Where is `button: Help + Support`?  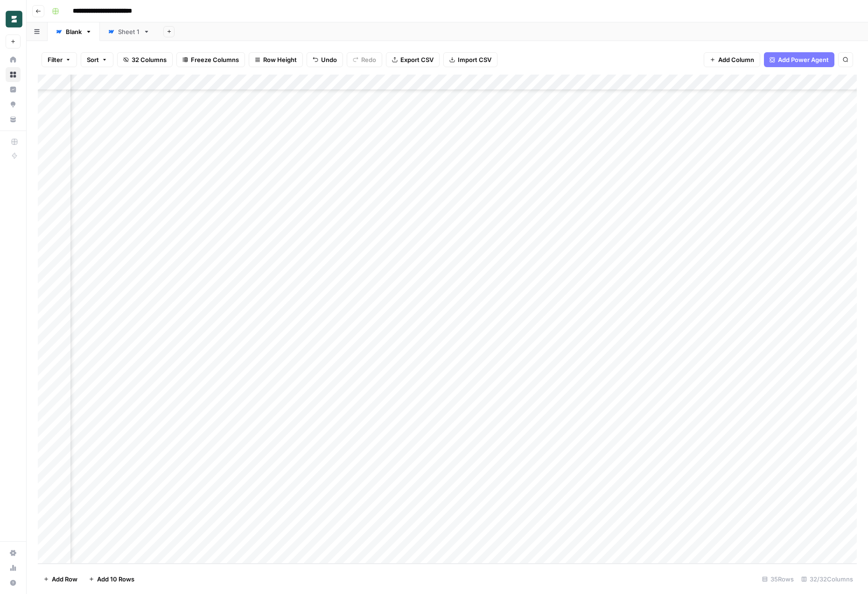
button: Help + Support is located at coordinates (13, 583).